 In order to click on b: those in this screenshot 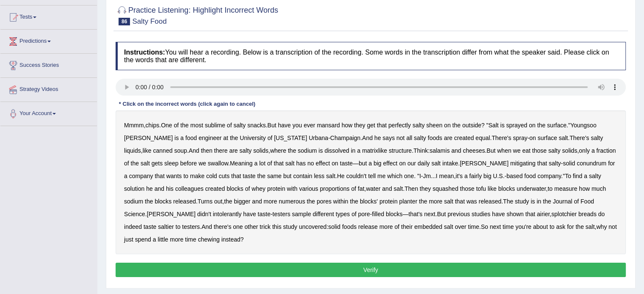, I will do `click(467, 189)`.